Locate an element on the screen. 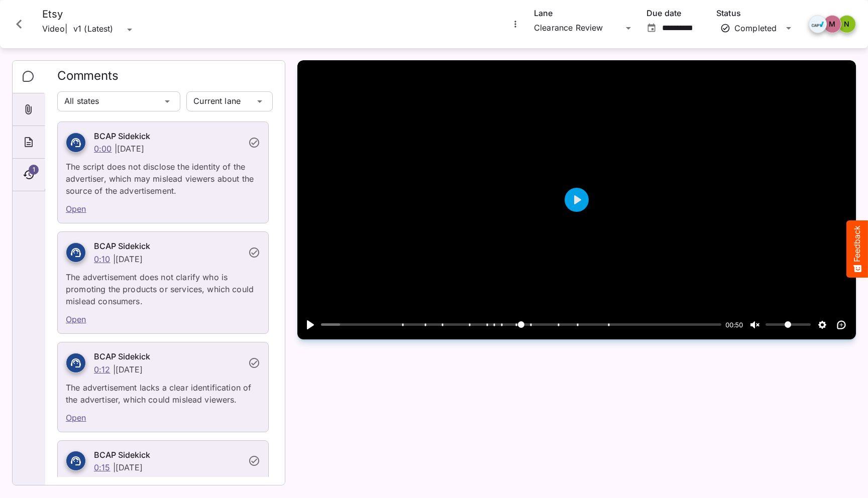 Image resolution: width=868 pixels, height=498 pixels. div: Current lane is located at coordinates (220, 101).